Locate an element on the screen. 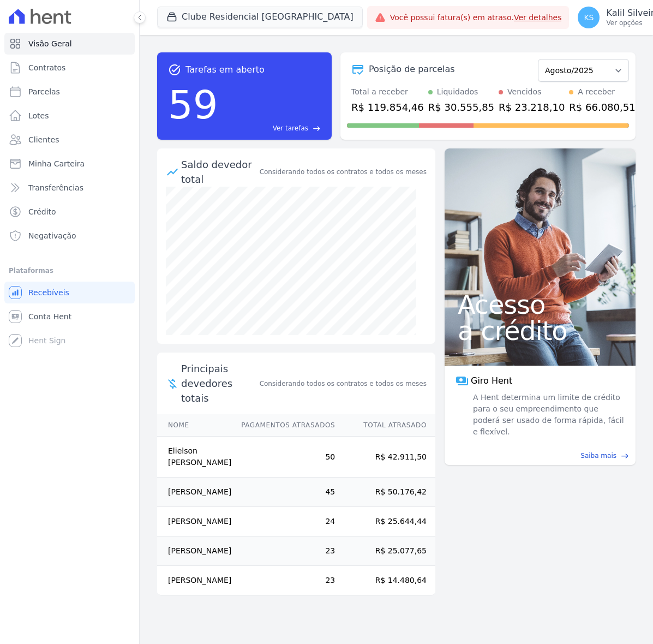  td: 50 is located at coordinates (285, 457).